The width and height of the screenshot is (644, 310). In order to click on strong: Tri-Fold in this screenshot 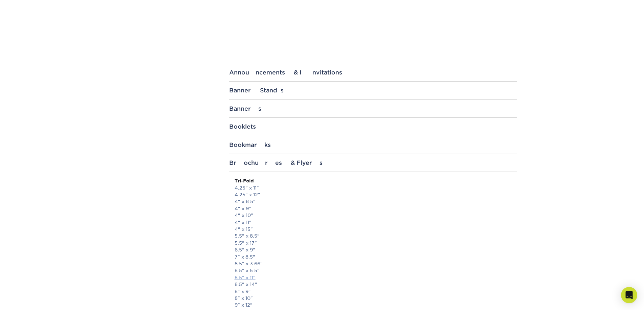, I will do `click(244, 181)`.